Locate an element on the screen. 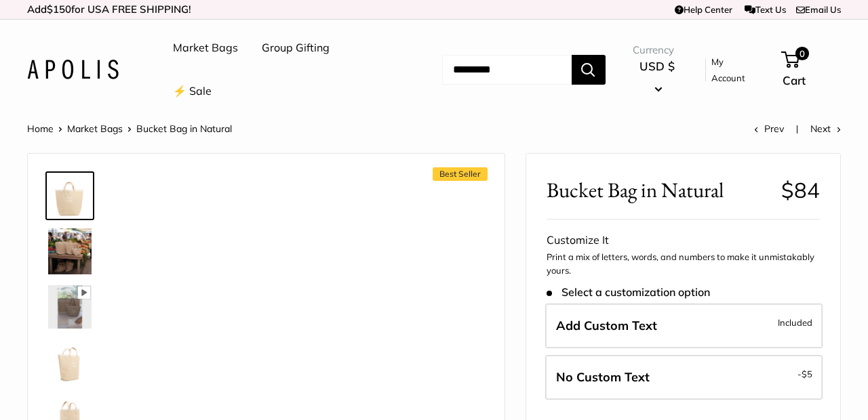 The image size is (868, 420). a: My Account is located at coordinates (735, 70).